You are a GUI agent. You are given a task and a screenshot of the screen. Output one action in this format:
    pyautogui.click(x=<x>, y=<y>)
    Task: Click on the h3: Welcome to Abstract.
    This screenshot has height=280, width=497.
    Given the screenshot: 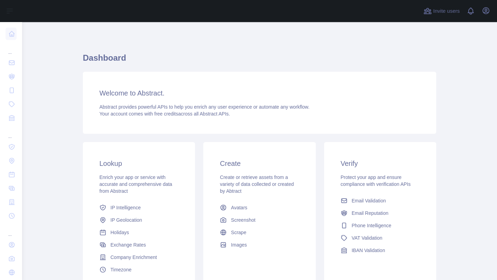 What is the action you would take?
    pyautogui.click(x=259, y=93)
    